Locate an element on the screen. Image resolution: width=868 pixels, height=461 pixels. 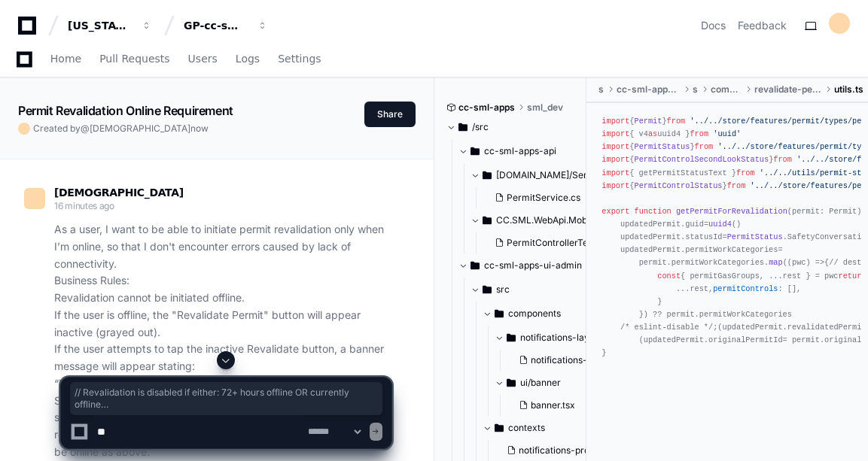
span: now is located at coordinates (200, 128).